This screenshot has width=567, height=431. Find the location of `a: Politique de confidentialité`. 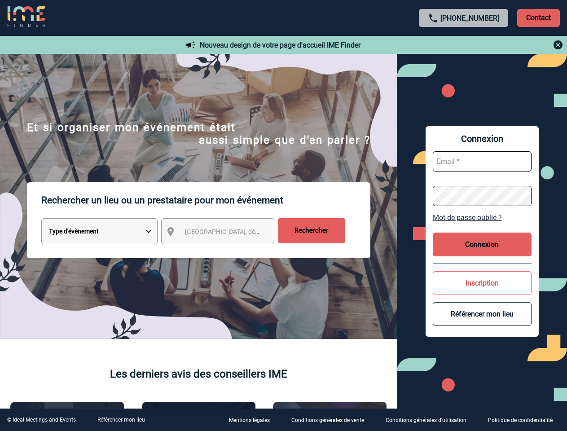

a: Politique de confidentialité is located at coordinates (524, 419).